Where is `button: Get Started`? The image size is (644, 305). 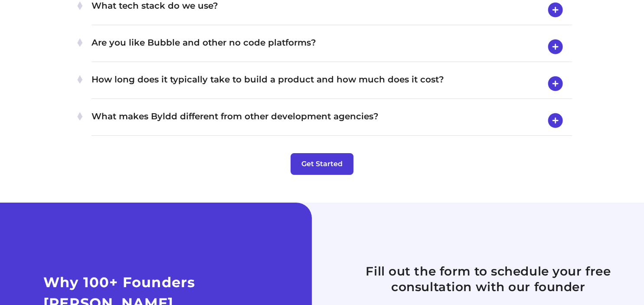 button: Get Started is located at coordinates (322, 164).